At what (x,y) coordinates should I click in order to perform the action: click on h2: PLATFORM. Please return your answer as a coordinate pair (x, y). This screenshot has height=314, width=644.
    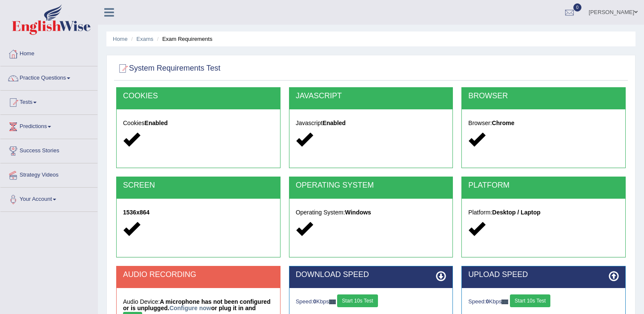
    Looking at the image, I should click on (544, 185).